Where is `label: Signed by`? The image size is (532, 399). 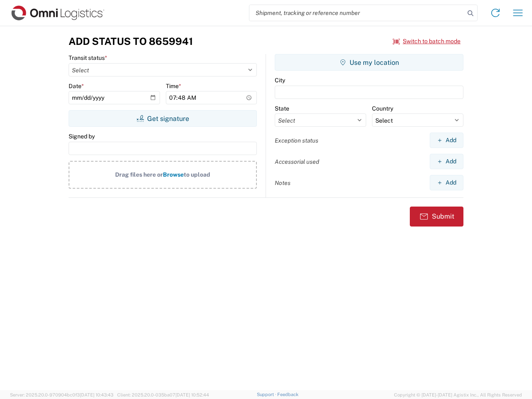
label: Signed by is located at coordinates (82, 136).